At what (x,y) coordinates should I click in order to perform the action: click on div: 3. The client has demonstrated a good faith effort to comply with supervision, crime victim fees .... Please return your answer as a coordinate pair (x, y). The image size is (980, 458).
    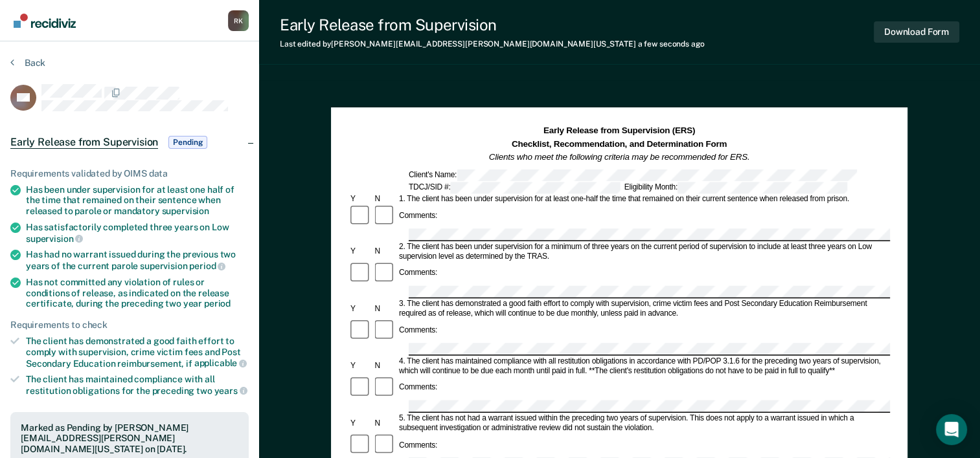
    Looking at the image, I should click on (643, 309).